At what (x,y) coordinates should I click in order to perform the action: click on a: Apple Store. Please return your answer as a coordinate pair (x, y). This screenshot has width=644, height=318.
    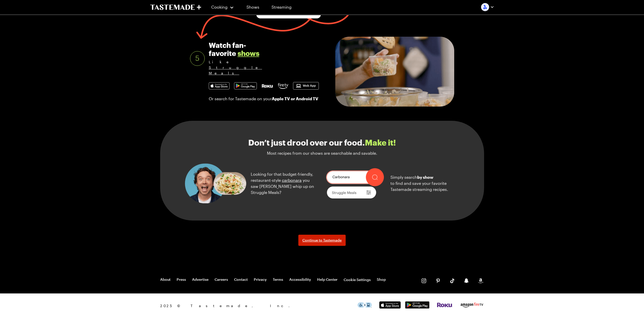
    Looking at the image, I should click on (219, 86).